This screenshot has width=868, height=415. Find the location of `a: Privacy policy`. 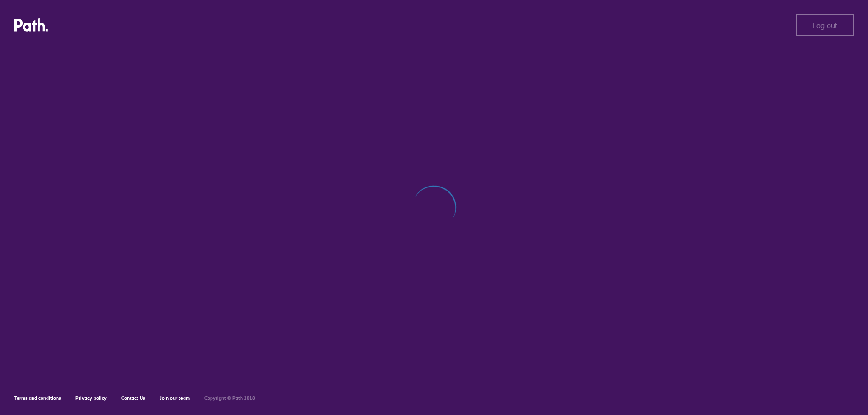

a: Privacy policy is located at coordinates (91, 398).